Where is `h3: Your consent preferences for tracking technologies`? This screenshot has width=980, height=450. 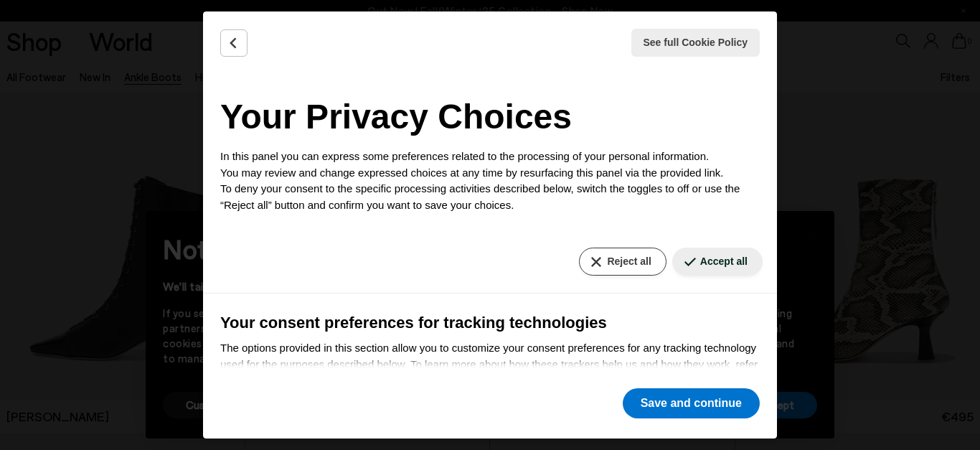 h3: Your consent preferences for tracking technologies is located at coordinates (490, 322).